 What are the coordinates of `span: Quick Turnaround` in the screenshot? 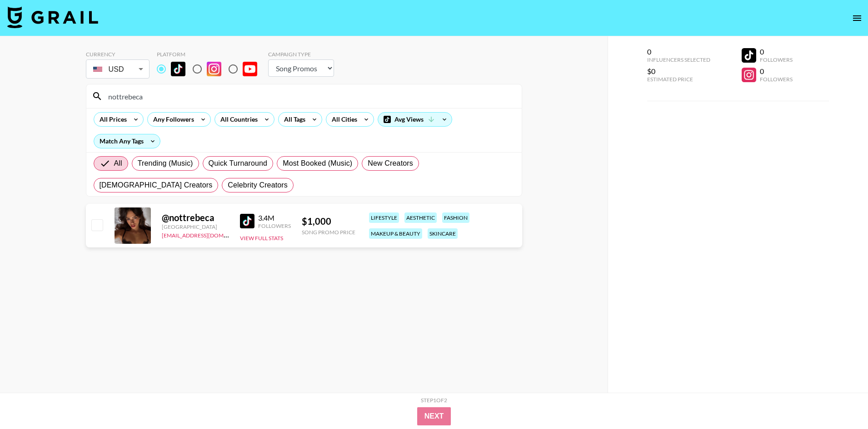 It's located at (238, 164).